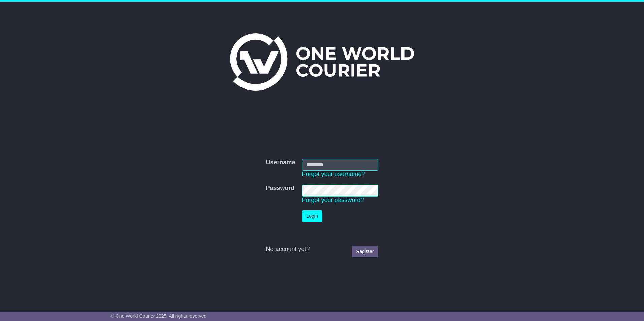  Describe the element at coordinates (160, 316) in the screenshot. I see `span: © One World Courier 2025. All rights reserved.` at that location.